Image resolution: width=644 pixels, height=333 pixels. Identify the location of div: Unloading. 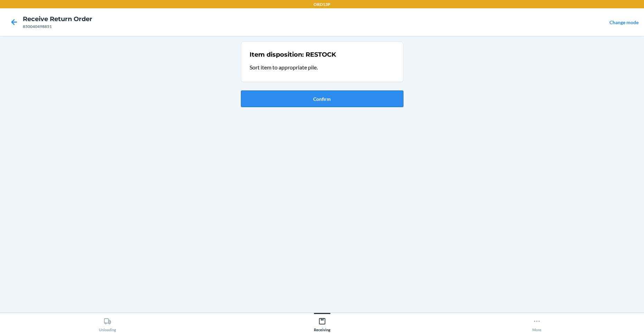
(107, 323).